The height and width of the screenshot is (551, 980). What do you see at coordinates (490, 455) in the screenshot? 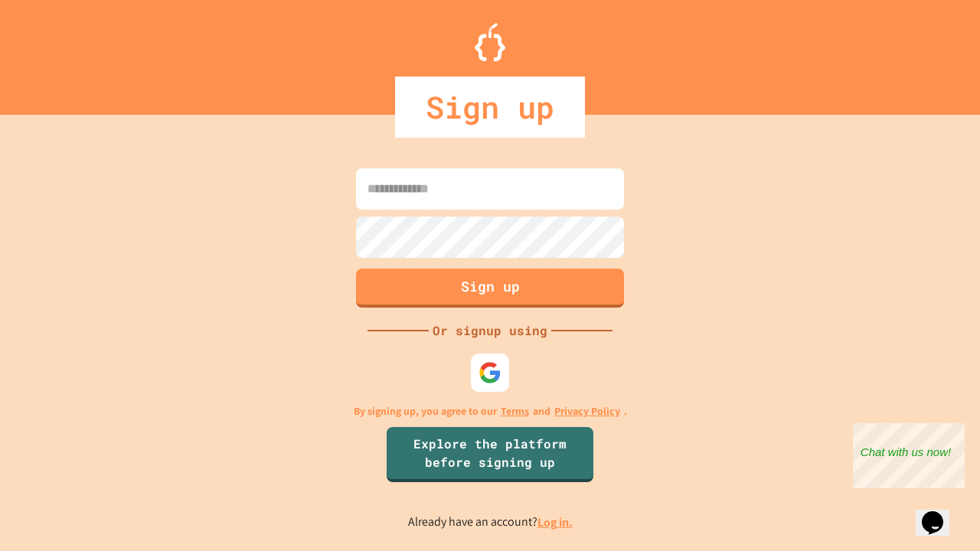
I see `a: Explore the platform before signing up` at bounding box center [490, 455].